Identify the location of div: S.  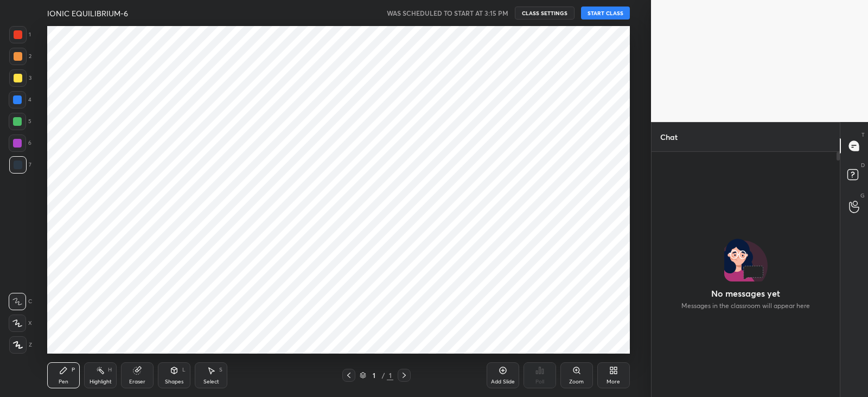
(221, 369).